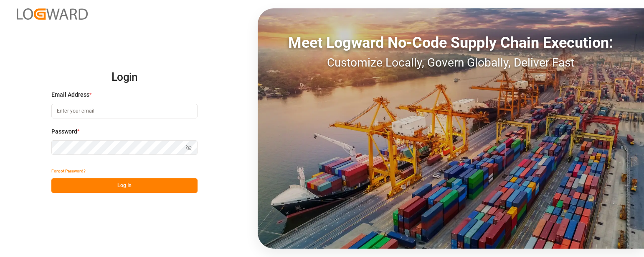  Describe the element at coordinates (125, 111) in the screenshot. I see `input: Enter your email` at that location.